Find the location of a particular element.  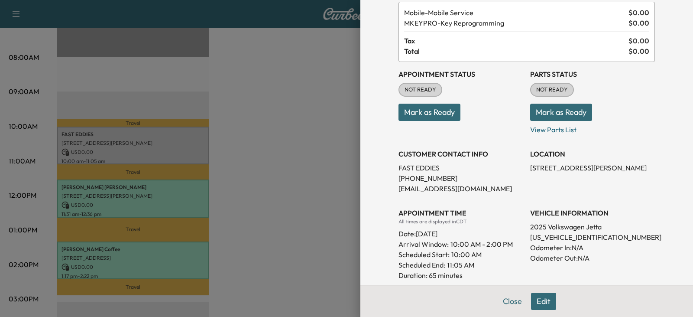

p: View Parts List is located at coordinates (593, 128).